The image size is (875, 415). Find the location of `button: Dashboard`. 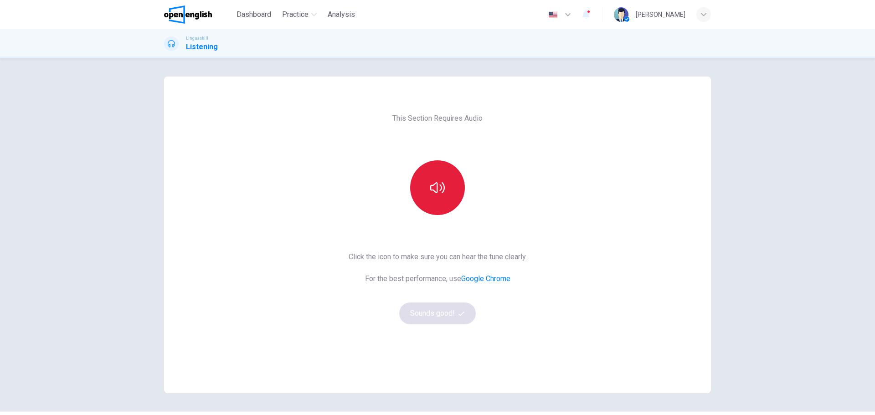

button: Dashboard is located at coordinates (254, 15).